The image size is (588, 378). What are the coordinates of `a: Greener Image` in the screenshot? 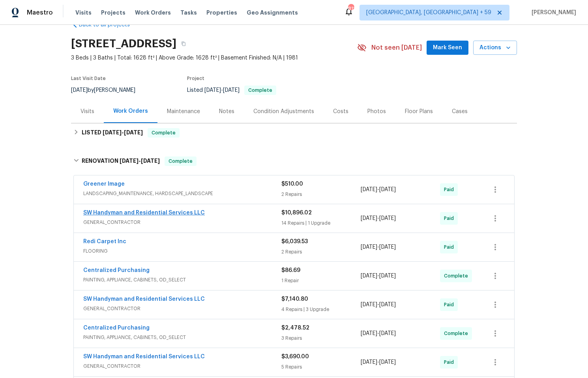 It's located at (104, 184).